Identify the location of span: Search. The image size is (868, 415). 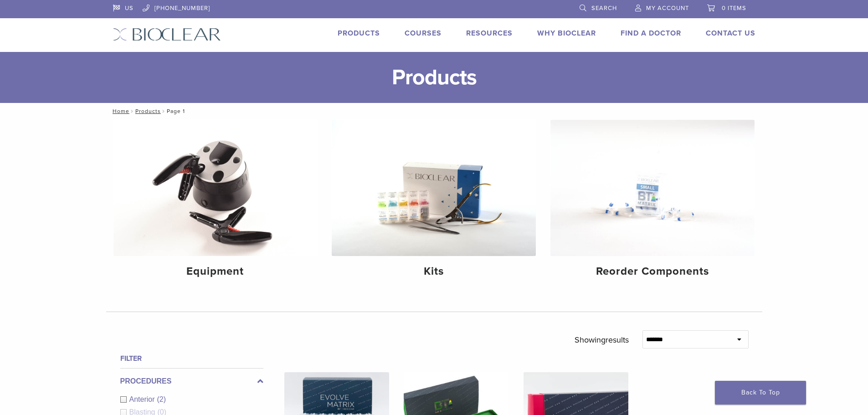
(604, 9).